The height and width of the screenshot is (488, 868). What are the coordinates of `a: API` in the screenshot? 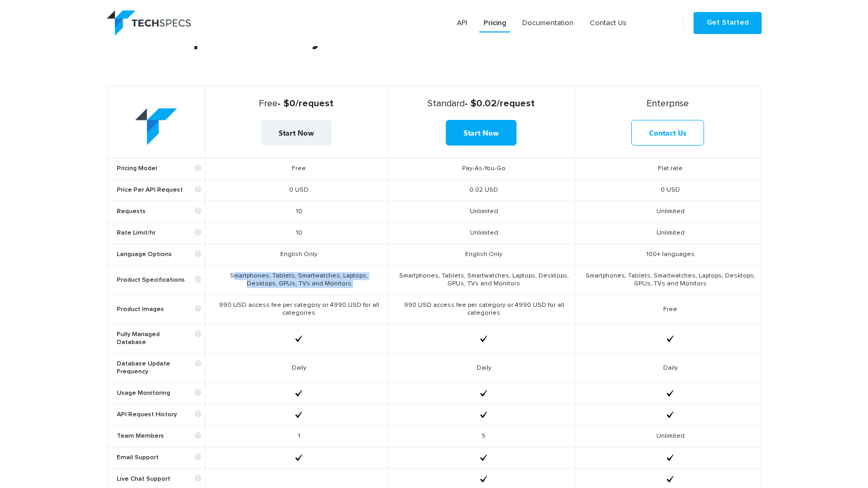 It's located at (462, 23).